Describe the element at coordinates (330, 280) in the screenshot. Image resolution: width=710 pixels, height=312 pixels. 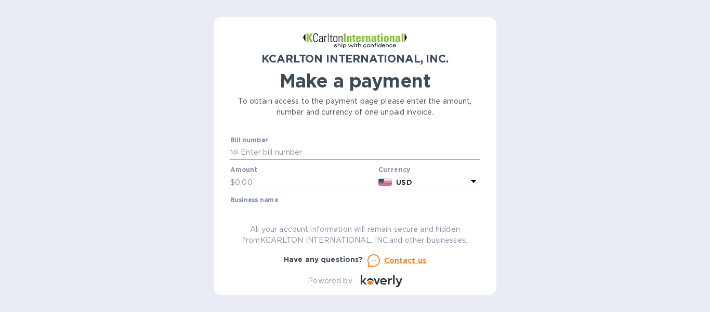
I see `p: Powered by` at that location.